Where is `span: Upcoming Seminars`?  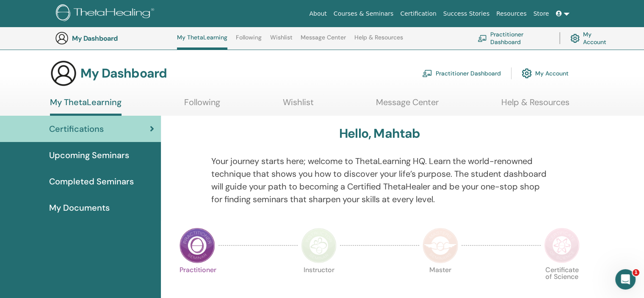
span: Upcoming Seminars is located at coordinates (89, 155).